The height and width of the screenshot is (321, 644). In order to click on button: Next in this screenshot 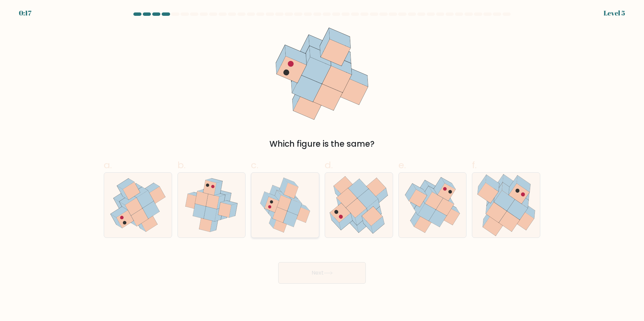, I will do `click(322, 273)`.